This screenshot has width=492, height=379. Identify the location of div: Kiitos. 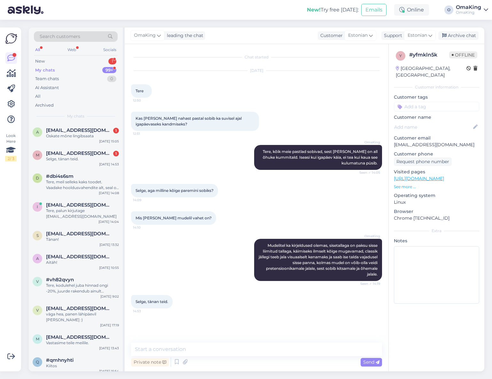
(82, 366).